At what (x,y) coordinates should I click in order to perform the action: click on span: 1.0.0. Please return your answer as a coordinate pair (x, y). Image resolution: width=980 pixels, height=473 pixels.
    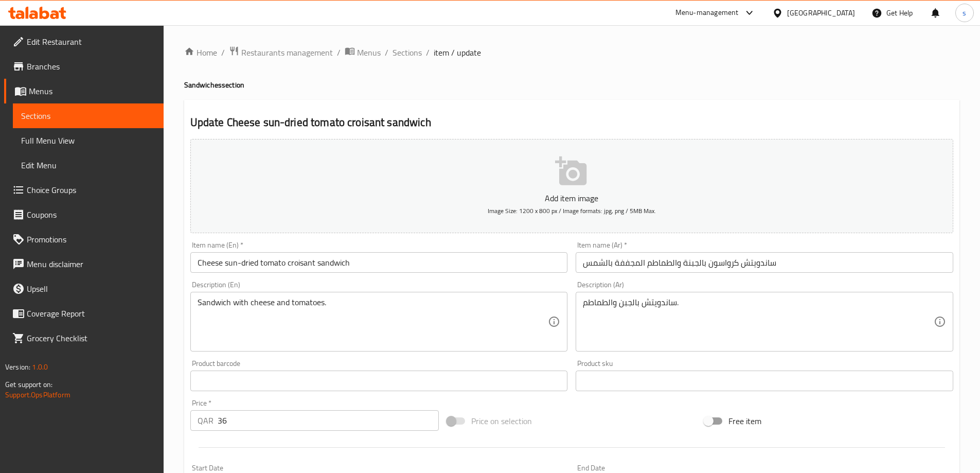
    Looking at the image, I should click on (40, 367).